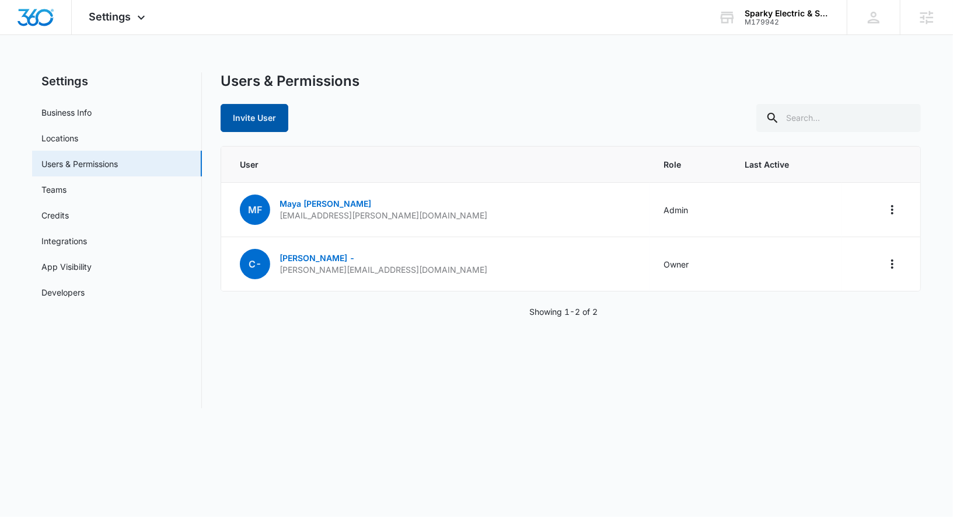  What do you see at coordinates (290, 81) in the screenshot?
I see `h1: Users & Permissions` at bounding box center [290, 81].